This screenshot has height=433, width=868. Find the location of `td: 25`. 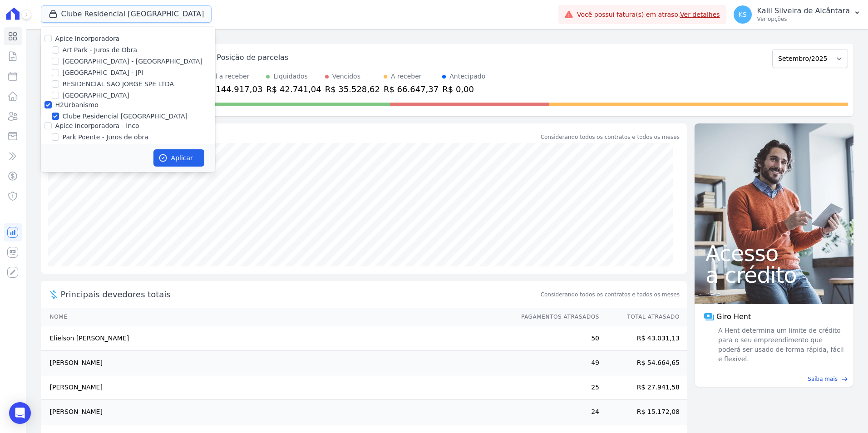

td: 25 is located at coordinates (556, 388).